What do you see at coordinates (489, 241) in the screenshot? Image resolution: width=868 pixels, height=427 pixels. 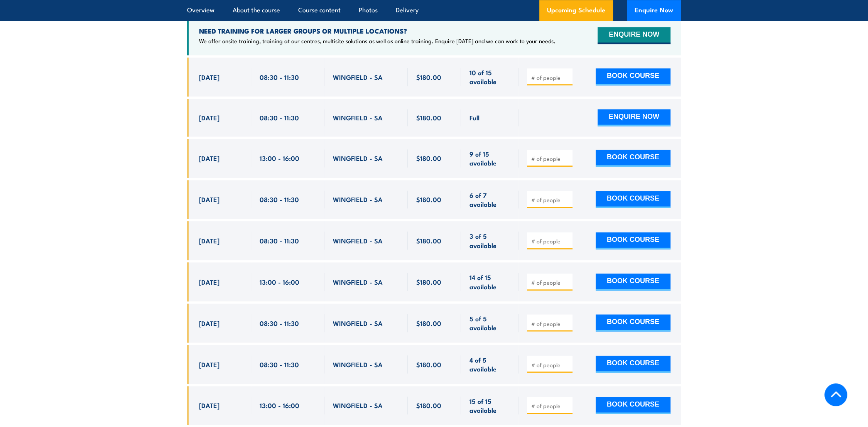 I see `span: 3 of 5 available` at bounding box center [489, 241].